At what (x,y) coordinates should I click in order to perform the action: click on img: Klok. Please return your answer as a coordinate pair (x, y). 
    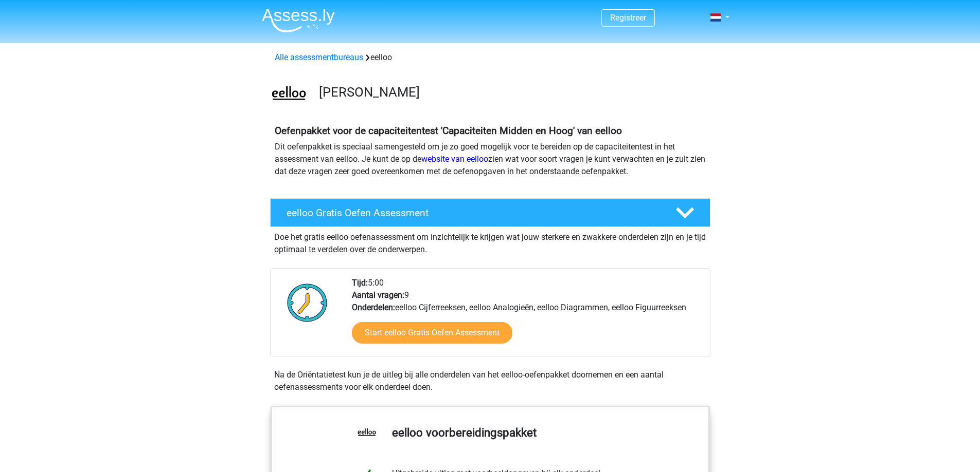
    Looking at the image, I should click on (307, 303).